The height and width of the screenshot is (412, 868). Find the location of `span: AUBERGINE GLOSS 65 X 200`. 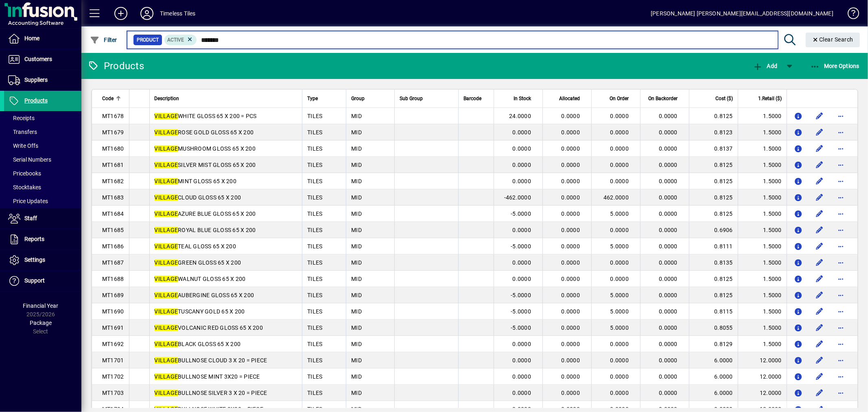

span: AUBERGINE GLOSS 65 X 200 is located at coordinates (205, 295).